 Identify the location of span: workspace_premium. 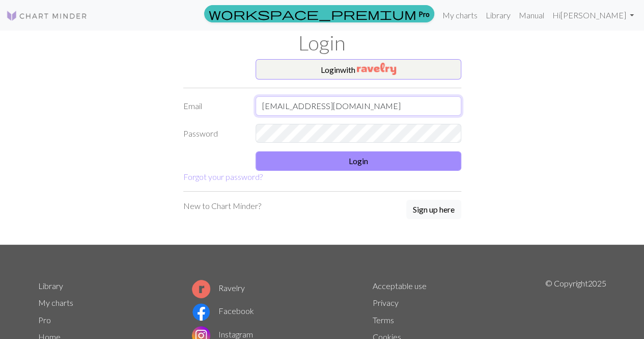
(313, 14).